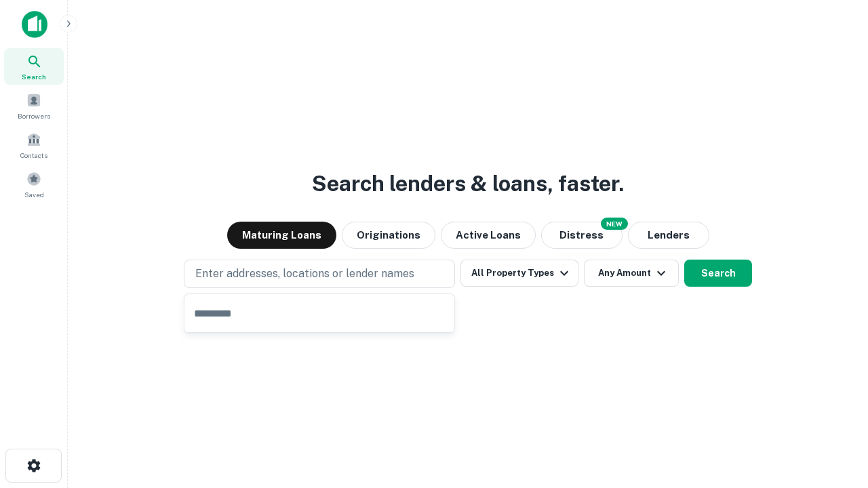  Describe the element at coordinates (34, 105) in the screenshot. I see `a: Borrowers` at that location.